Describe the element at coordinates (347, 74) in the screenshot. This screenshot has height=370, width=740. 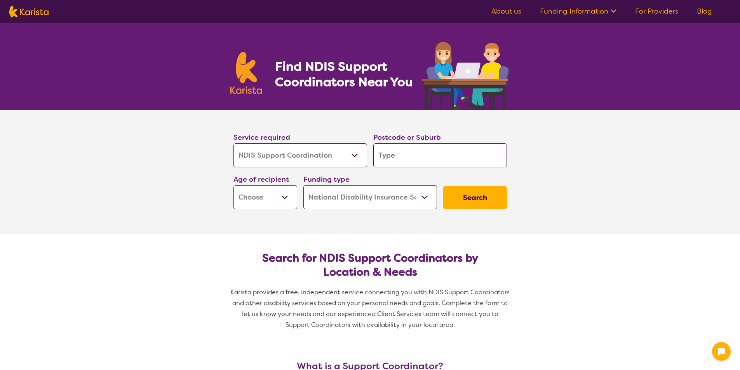
I see `h1: Find NDIS Support Coordinators Near You` at that location.